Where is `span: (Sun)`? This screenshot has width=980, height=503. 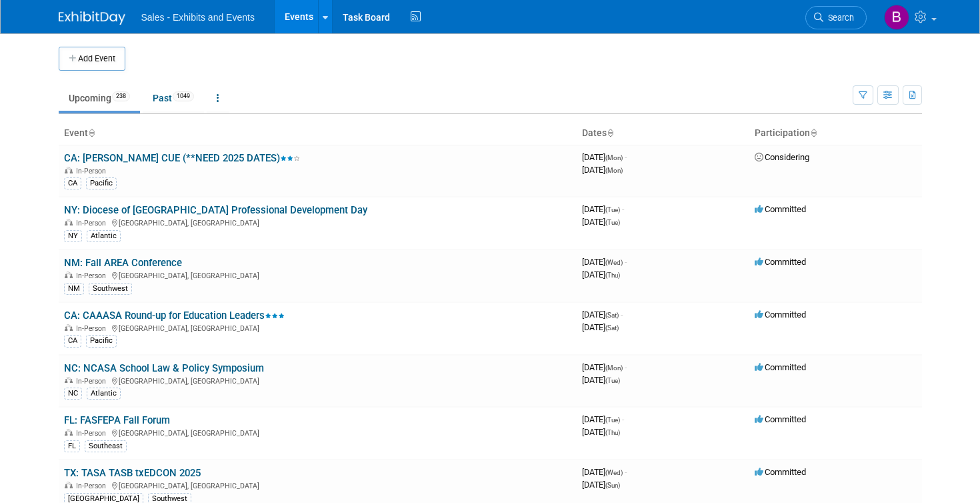 span: (Sun) is located at coordinates (613, 485).